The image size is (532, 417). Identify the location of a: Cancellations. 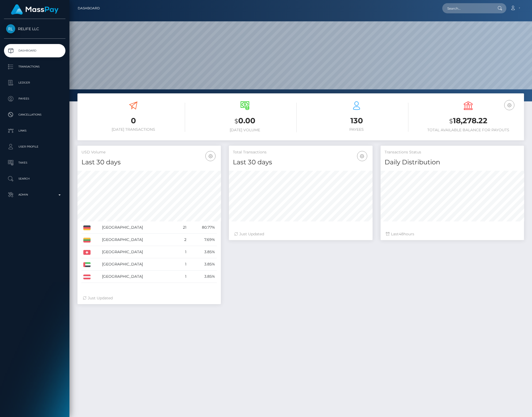
(35, 115).